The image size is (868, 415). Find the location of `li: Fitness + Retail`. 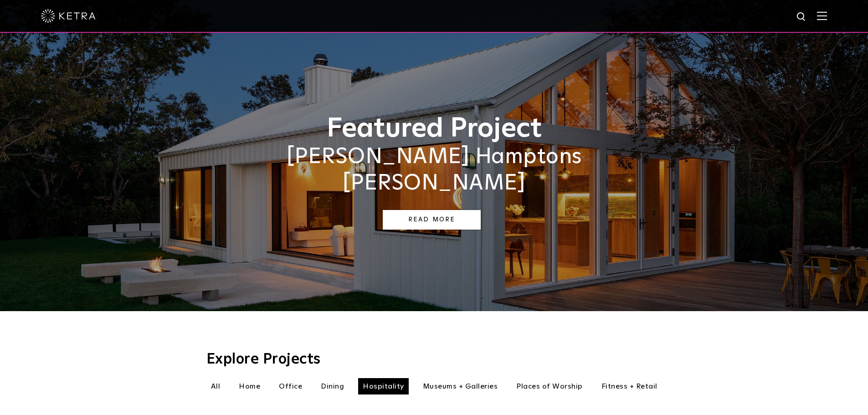

li: Fitness + Retail is located at coordinates (629, 387).